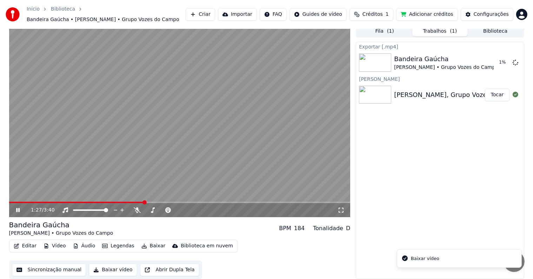 This screenshot has height=279, width=533. What do you see at coordinates (13, 14) in the screenshot?
I see `img: youka` at bounding box center [13, 14].